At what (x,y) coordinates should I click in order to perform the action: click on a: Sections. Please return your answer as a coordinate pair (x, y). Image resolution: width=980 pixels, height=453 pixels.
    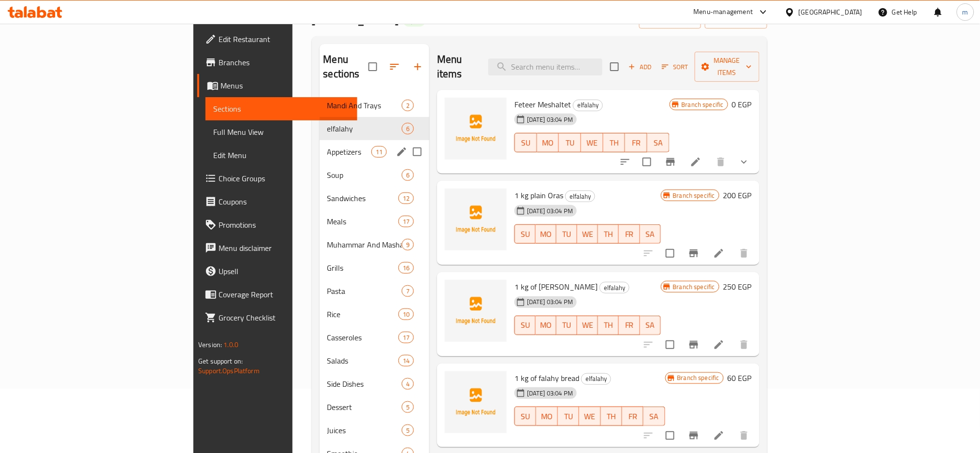
    Looking at the image, I should click on (281, 109).